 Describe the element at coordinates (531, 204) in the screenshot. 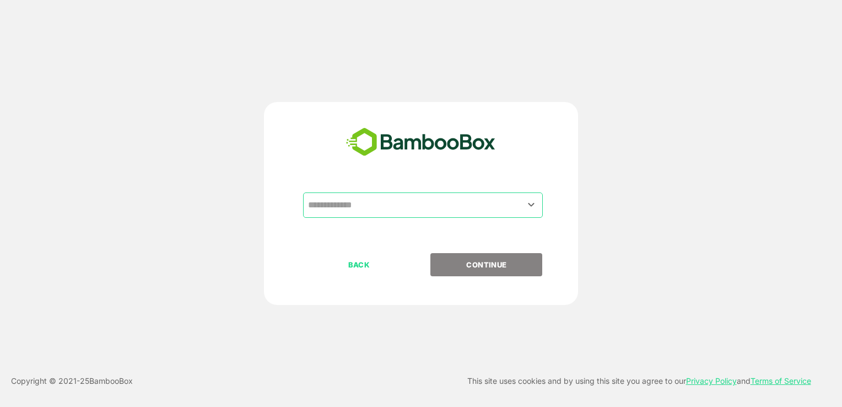

I see `button: Open` at that location.